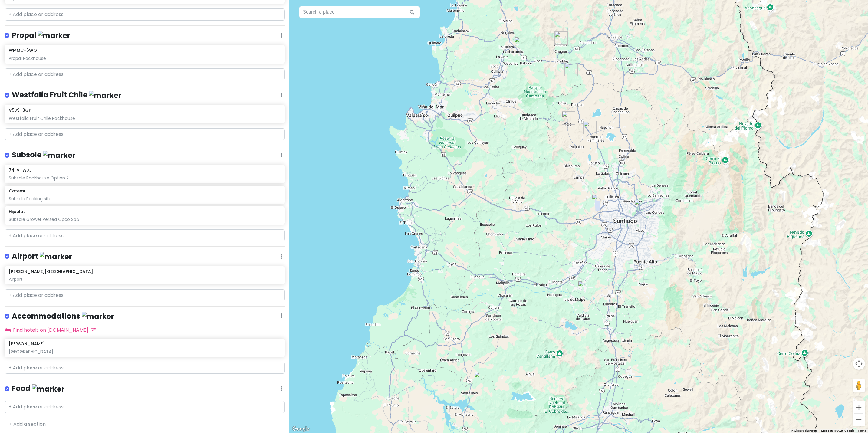  What do you see at coordinates (44, 155) in the screenshot?
I see `h4: Subsole` at bounding box center [44, 155].